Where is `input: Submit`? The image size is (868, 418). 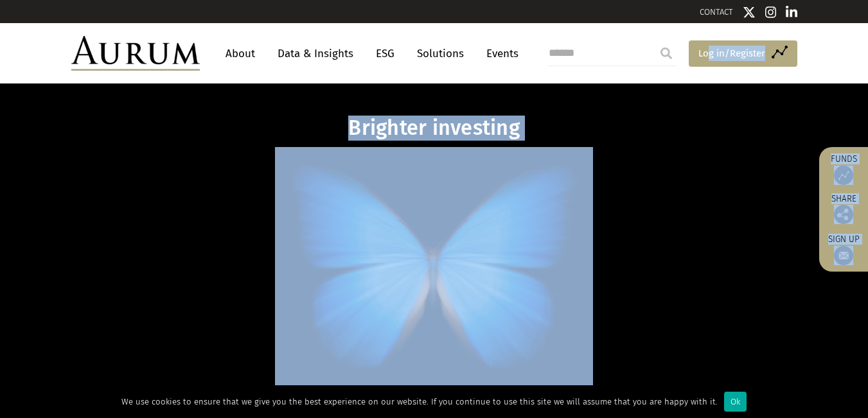
input: Submit is located at coordinates (667, 53).